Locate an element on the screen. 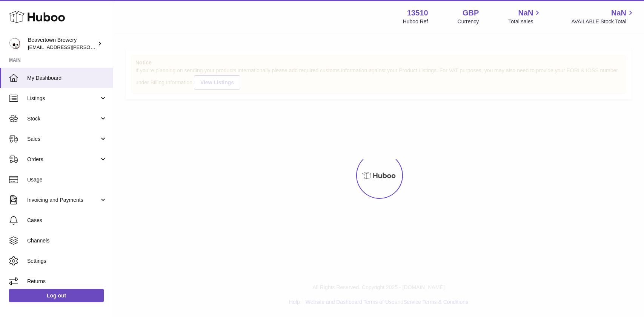 The width and height of the screenshot is (644, 317). span: Channels is located at coordinates (67, 241).